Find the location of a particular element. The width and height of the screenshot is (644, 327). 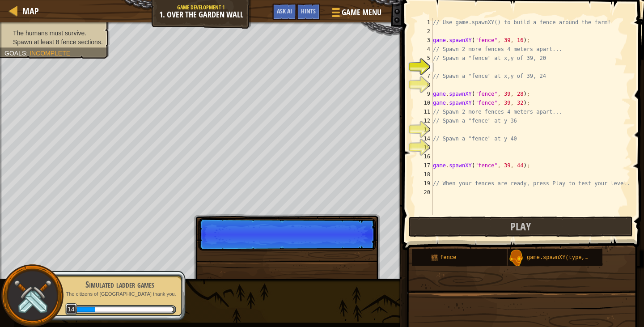

div: 14 is located at coordinates (424, 139).